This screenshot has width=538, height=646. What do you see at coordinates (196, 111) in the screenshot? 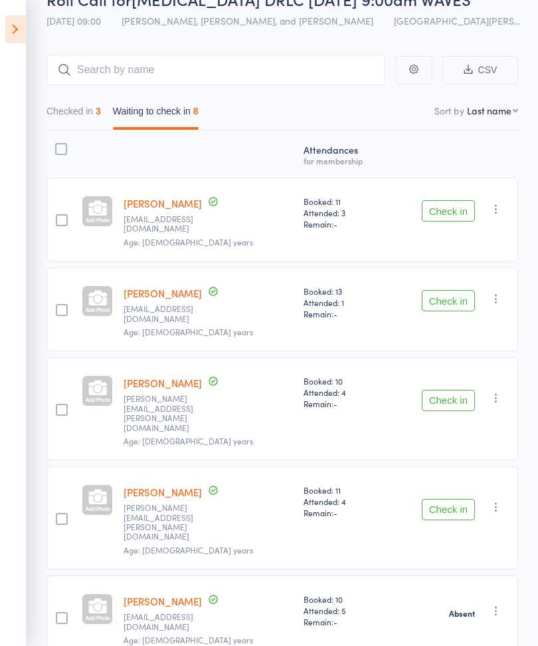
I see `div: 8` at bounding box center [196, 111].